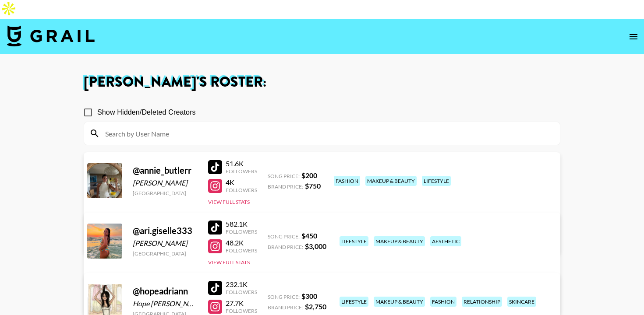 This screenshot has width=644, height=315. Describe the element at coordinates (315, 246) in the screenshot. I see `strong: $ 3,000` at that location.